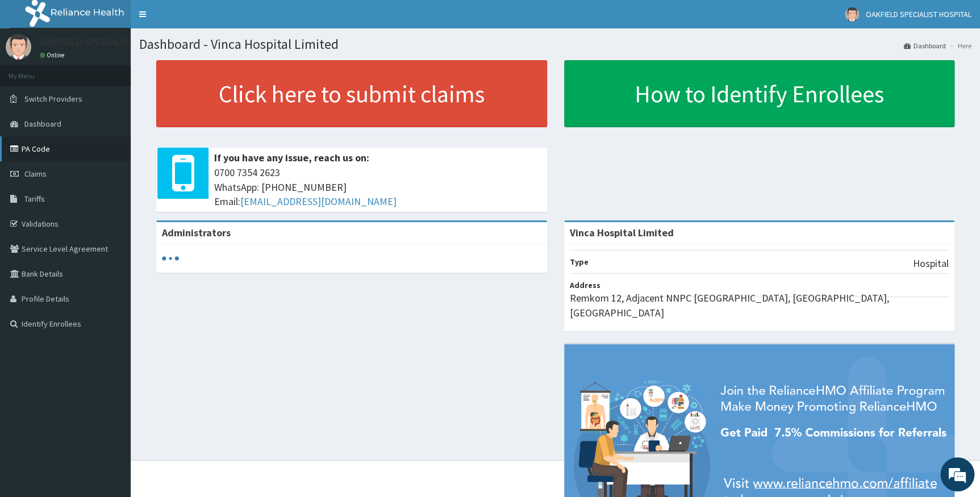 This screenshot has height=497, width=980. Describe the element at coordinates (925, 45) in the screenshot. I see `a: Dashboard` at that location.